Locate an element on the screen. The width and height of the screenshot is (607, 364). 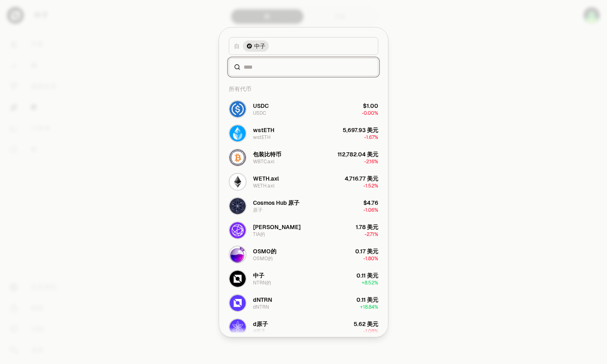
button: dATOM 徽标d原子d原子5.62 美元-1.08% is located at coordinates (304, 327).